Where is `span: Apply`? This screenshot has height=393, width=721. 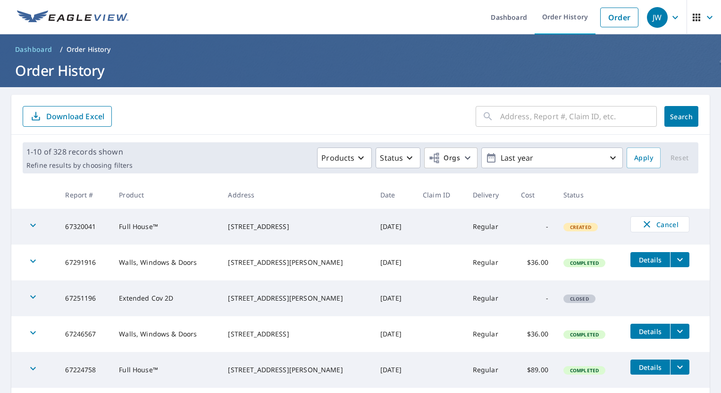
span: Apply is located at coordinates (643, 158).